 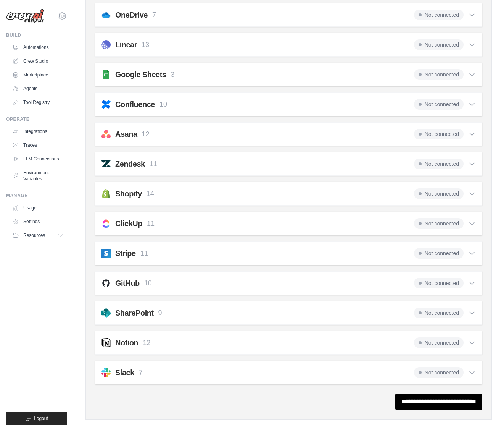 I want to click on a: Settings, so click(x=38, y=221).